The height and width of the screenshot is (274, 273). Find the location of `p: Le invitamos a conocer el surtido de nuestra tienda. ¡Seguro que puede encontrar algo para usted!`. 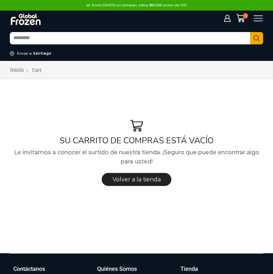

p: Le invitamos a conocer el surtido de nuestra tienda. ¡Seguro que puede encontrar algo para usted! is located at coordinates (137, 157).